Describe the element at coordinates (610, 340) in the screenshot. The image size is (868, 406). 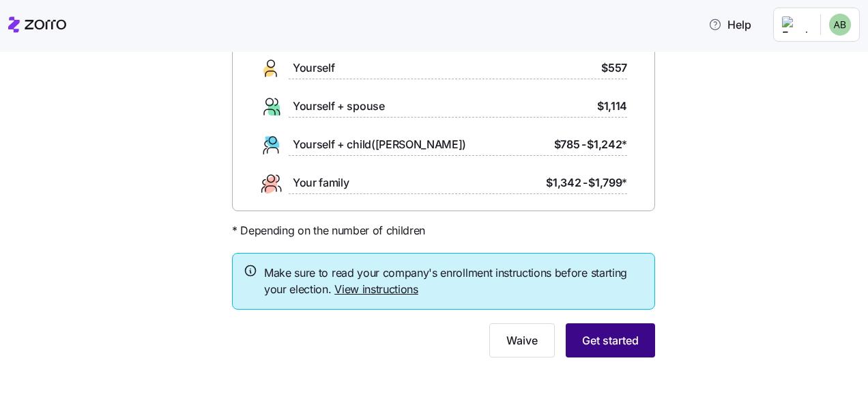
I see `button: Get started` at that location.